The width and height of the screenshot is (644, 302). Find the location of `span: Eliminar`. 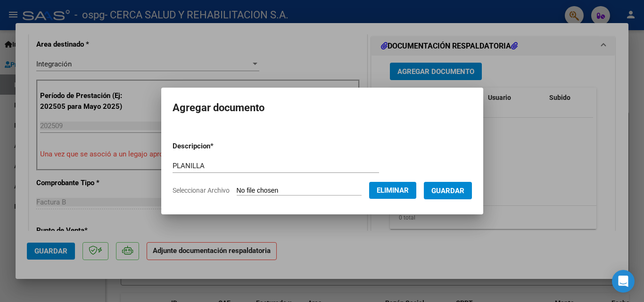

span: Eliminar is located at coordinates (393, 190).